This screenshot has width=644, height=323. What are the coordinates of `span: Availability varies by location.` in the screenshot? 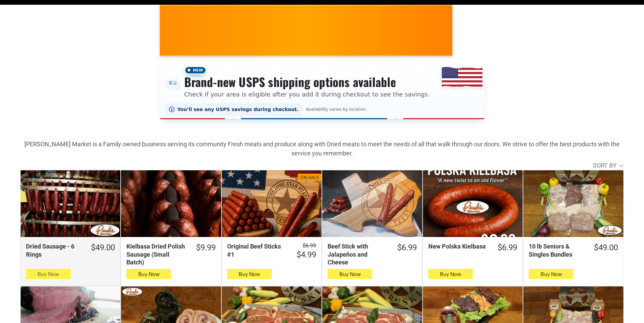 It's located at (336, 109).